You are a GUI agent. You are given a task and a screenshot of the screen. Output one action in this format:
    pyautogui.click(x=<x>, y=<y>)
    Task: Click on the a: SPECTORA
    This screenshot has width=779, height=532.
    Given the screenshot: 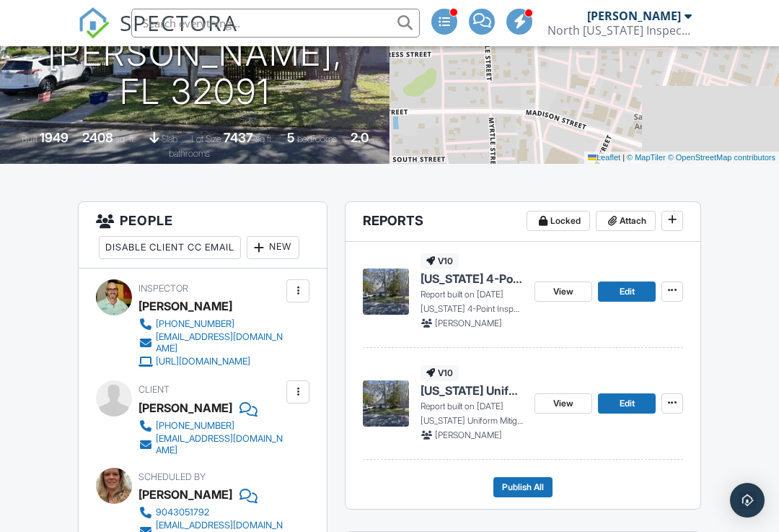 What is the action you would take?
    pyautogui.click(x=158, y=34)
    